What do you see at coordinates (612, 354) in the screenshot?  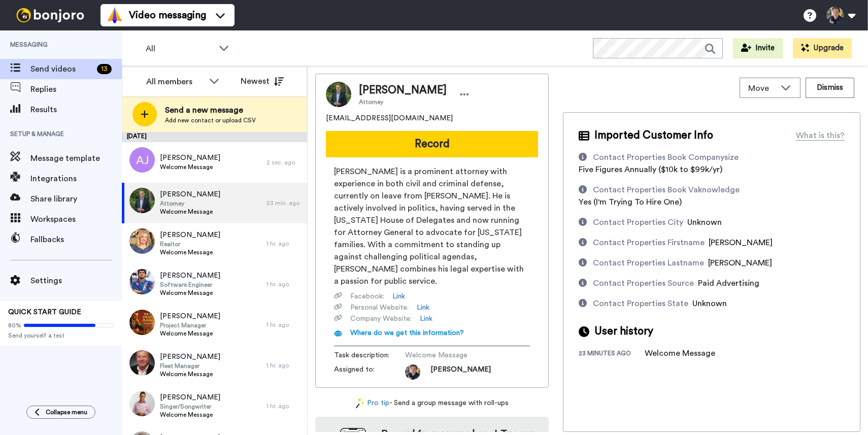 I see `div: 23 minutes ago` at bounding box center [612, 354].